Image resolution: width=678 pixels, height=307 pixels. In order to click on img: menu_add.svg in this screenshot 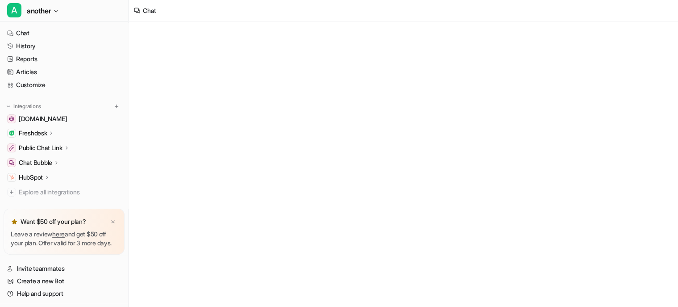, I will do `click(117, 106)`.